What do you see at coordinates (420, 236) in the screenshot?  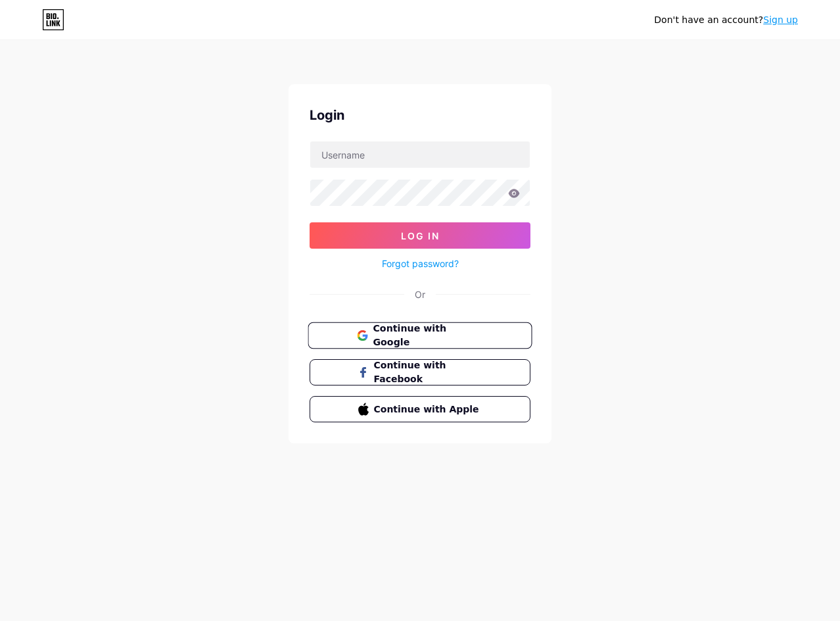 I see `button: Log In` at bounding box center [420, 236].